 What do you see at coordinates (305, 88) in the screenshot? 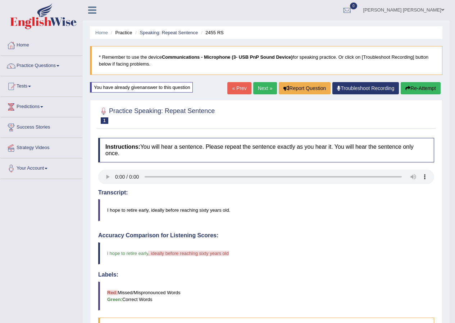
I see `button: Report Question` at bounding box center [305, 88].